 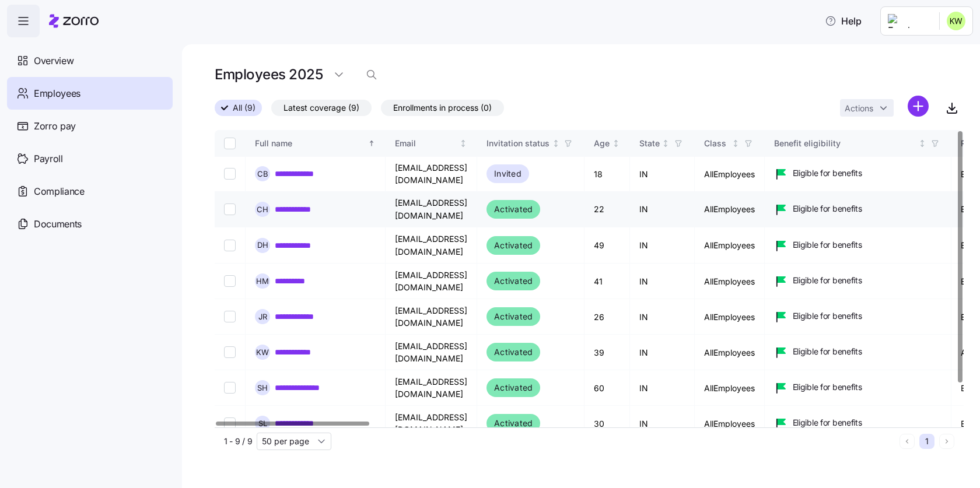 I want to click on td: 22, so click(x=607, y=209).